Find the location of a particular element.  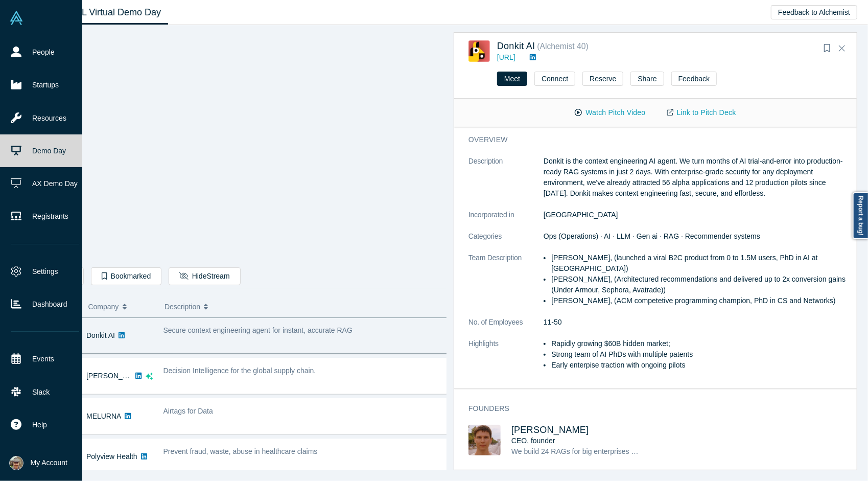

h3: overview is located at coordinates (652, 139).